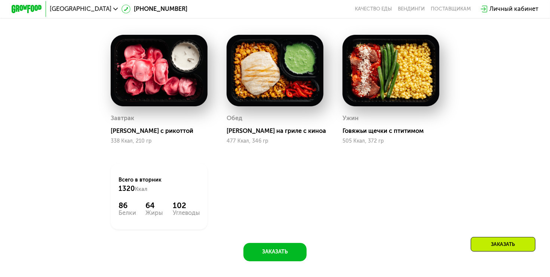  Describe the element at coordinates (503, 244) in the screenshot. I see `div: Заказать` at that location.